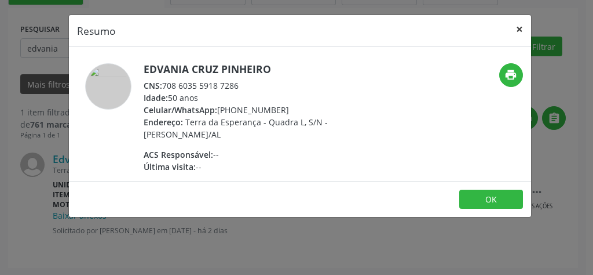 The height and width of the screenshot is (275, 593). I want to click on button: OK, so click(491, 199).